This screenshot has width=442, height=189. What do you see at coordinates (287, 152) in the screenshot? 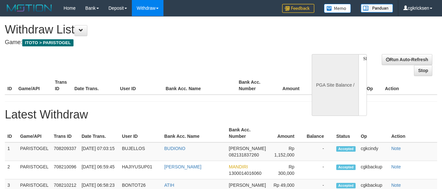
I see `td: Rp 1,152,000` at bounding box center [287, 152].